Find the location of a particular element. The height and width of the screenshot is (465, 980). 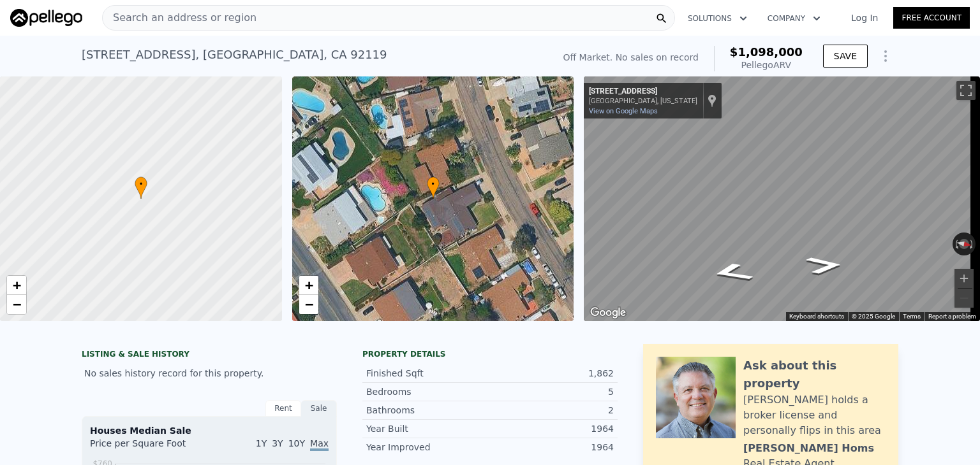

div: Price per Square Foot is located at coordinates (149, 448).